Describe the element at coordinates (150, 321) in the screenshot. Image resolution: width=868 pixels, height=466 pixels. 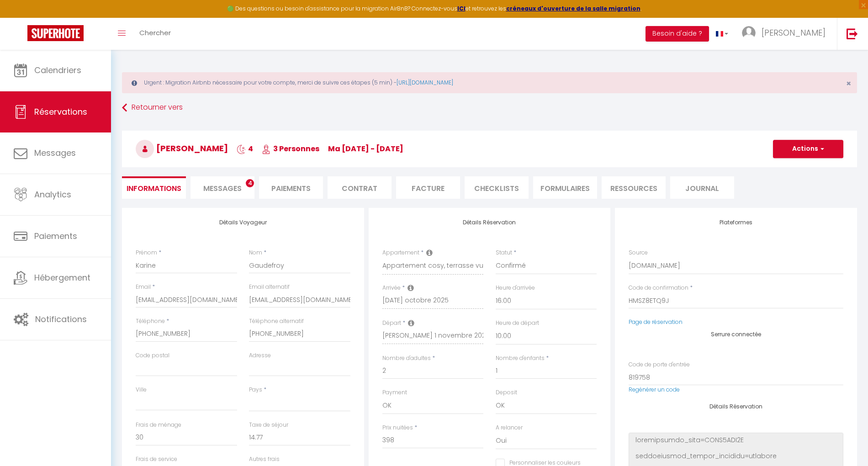
I see `label: Téléphone` at that location.